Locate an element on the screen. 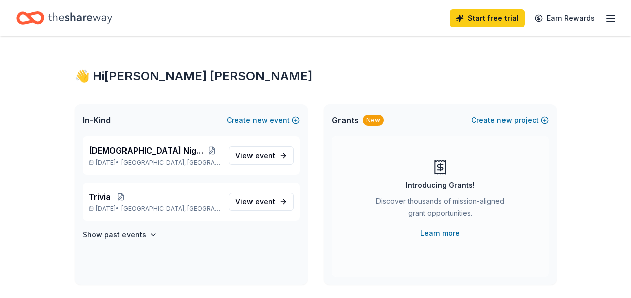 This screenshot has height=298, width=631. button: Show past events is located at coordinates (120, 235).